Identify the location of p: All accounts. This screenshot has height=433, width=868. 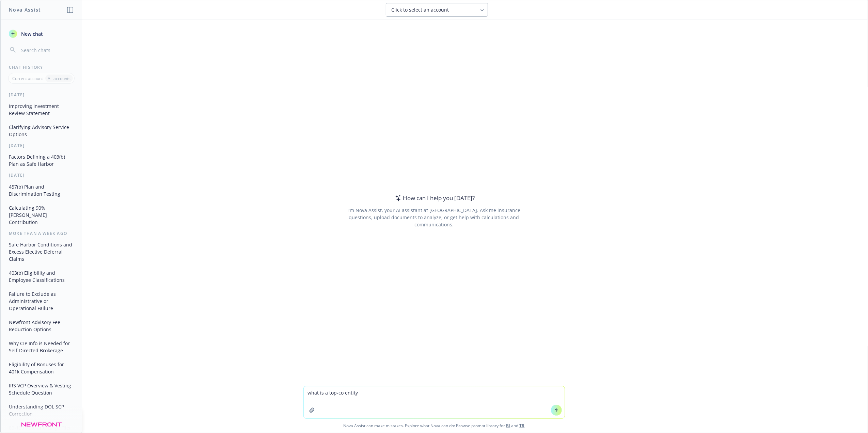
(59, 78).